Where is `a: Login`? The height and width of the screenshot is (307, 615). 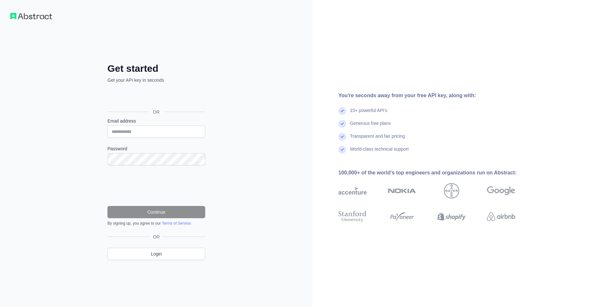
a: Login is located at coordinates (156, 254).